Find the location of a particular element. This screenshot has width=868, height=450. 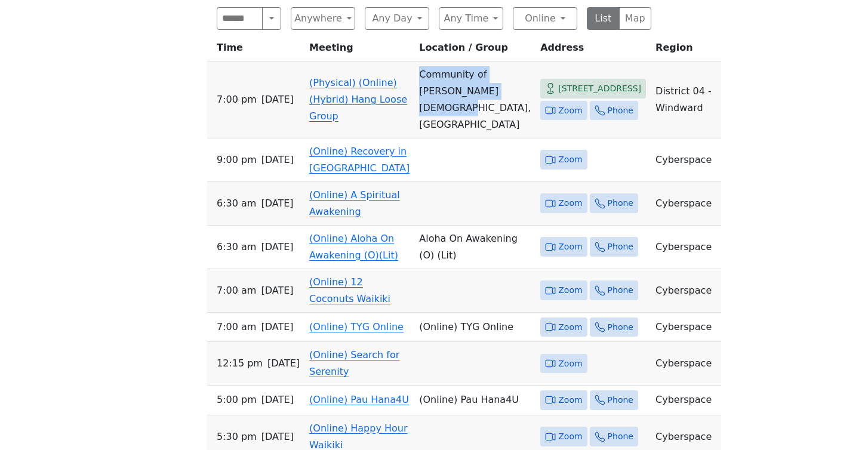

a: (Online) A Spiritual Awakening is located at coordinates (354, 203).